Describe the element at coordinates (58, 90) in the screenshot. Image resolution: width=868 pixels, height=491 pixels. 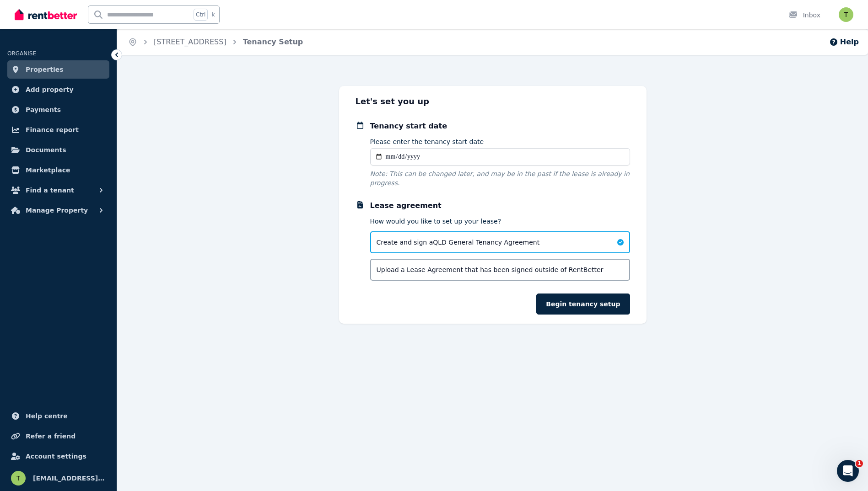
I see `a: Add property` at that location.